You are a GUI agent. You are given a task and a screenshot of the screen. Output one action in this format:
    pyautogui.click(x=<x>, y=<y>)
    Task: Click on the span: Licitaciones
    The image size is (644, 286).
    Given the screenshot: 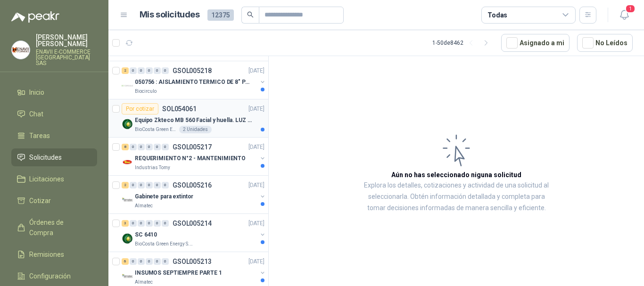 What is the action you would take?
    pyautogui.click(x=47, y=179)
    